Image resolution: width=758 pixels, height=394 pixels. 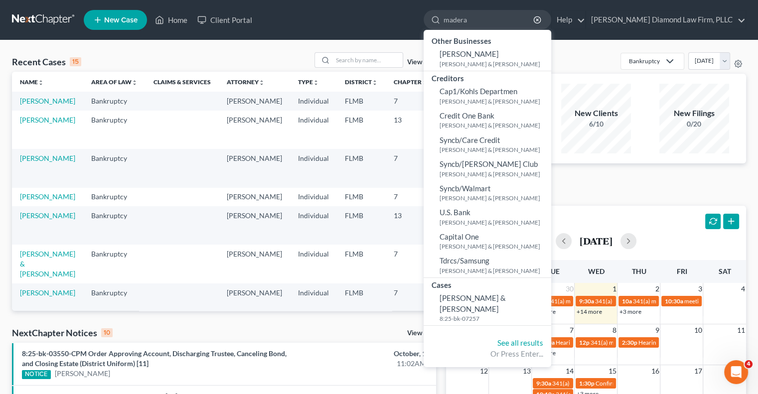 I want to click on span: 10:30a, so click(x=674, y=301).